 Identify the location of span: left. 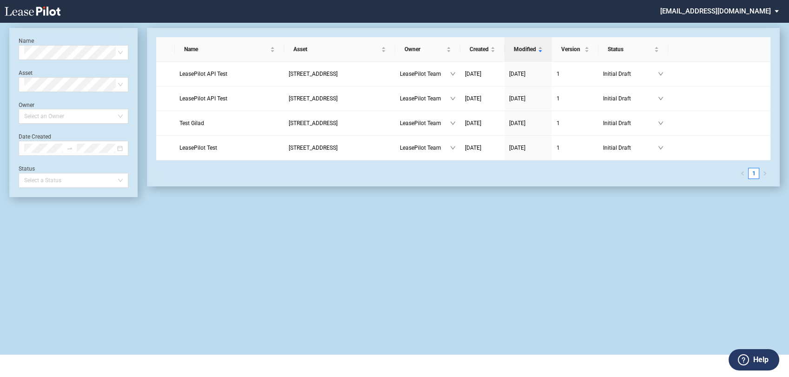
(743, 173).